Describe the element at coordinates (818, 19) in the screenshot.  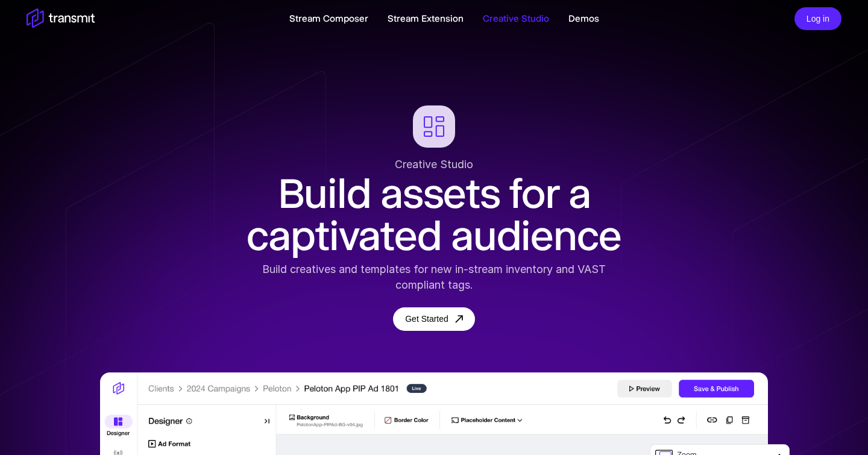
I see `button: Log in` at that location.